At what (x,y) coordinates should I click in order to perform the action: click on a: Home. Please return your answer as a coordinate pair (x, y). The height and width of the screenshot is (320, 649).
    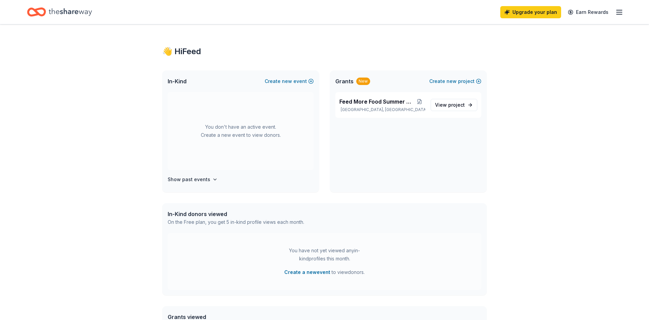
    Looking at the image, I should click on (60, 12).